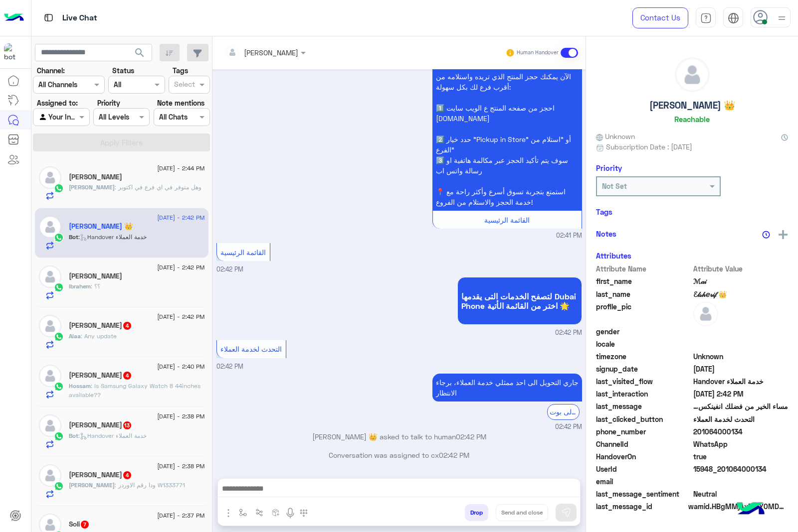 The width and height of the screenshot is (798, 532). What do you see at coordinates (741, 444) in the screenshot?
I see `span: 2` at bounding box center [741, 444].